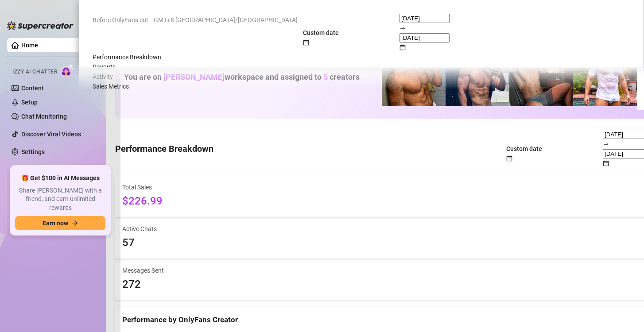  Describe the element at coordinates (424, 38) in the screenshot. I see `input: End date` at that location.